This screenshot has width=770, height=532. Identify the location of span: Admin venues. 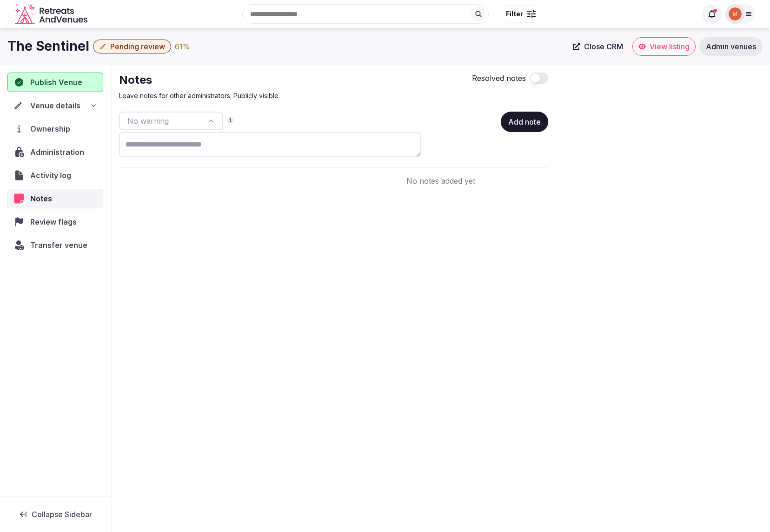
(731, 47).